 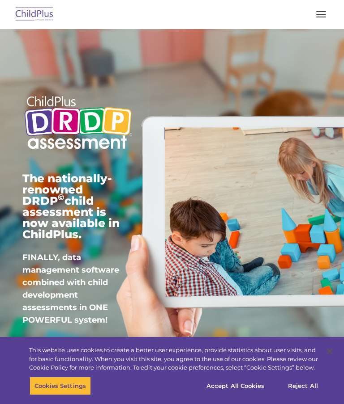 What do you see at coordinates (329, 352) in the screenshot?
I see `button: Close` at bounding box center [329, 352].